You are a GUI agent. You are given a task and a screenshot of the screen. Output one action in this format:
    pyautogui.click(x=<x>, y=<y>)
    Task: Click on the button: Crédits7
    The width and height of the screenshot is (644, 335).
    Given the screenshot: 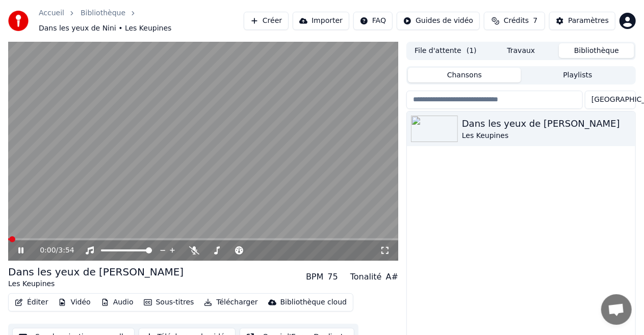 What is the action you would take?
    pyautogui.click(x=515, y=21)
    